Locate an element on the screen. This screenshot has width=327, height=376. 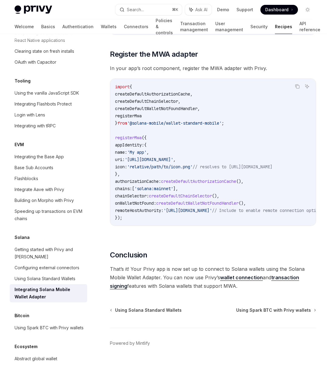
a: Dashboard is located at coordinates (279, 10).